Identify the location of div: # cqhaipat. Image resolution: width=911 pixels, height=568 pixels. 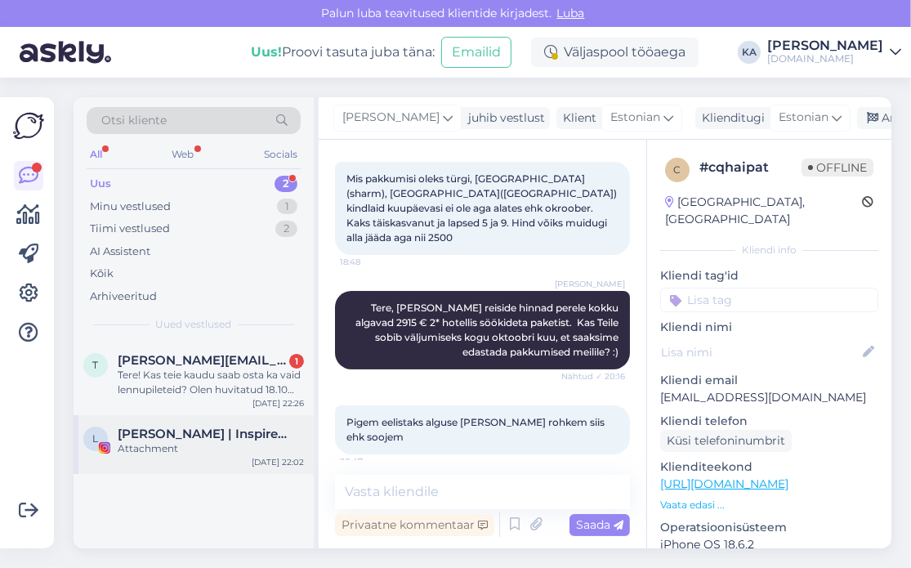
(750, 168).